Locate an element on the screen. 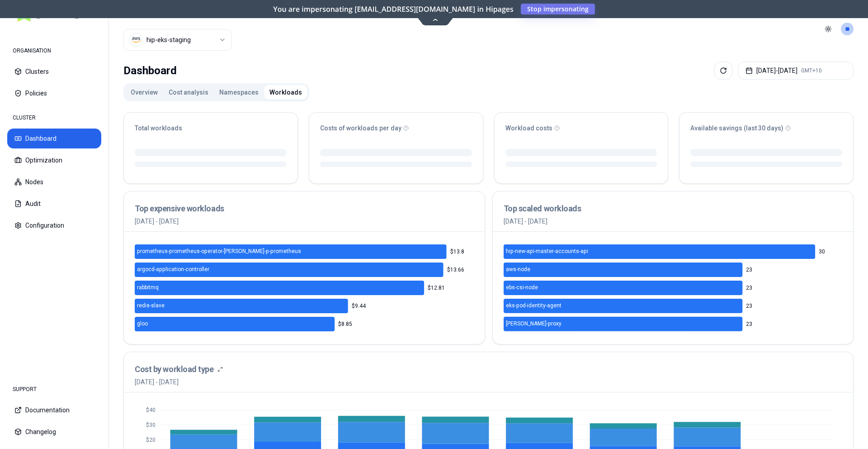  h3: Cost by workload type is located at coordinates (174, 369).